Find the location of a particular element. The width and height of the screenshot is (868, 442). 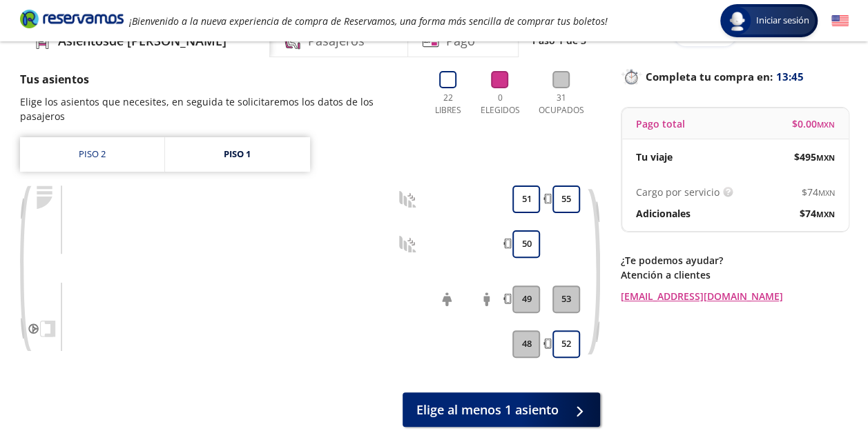

button: 48 is located at coordinates (526, 344).